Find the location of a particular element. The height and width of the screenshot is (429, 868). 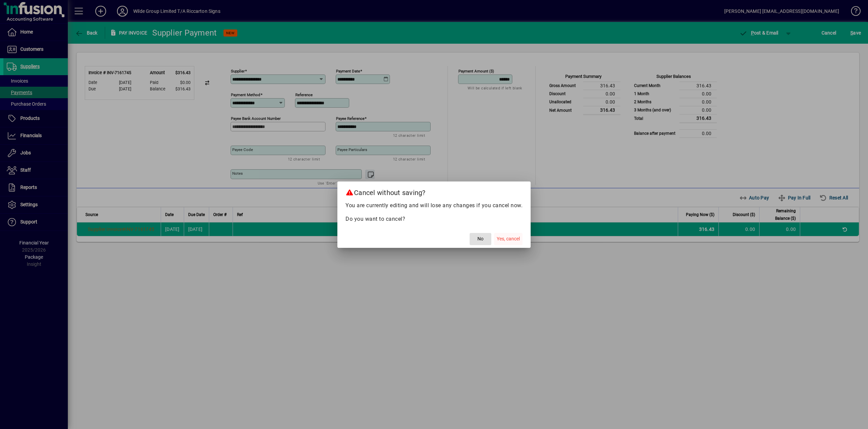

p: Do you want to cancel? is located at coordinates (434, 219).